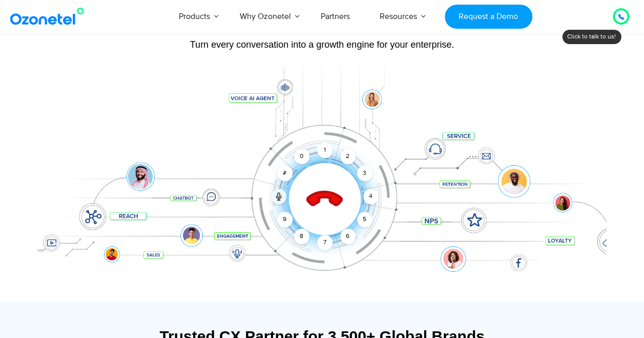 This screenshot has height=338, width=644. Describe the element at coordinates (348, 156) in the screenshot. I see `div: 2` at that location.